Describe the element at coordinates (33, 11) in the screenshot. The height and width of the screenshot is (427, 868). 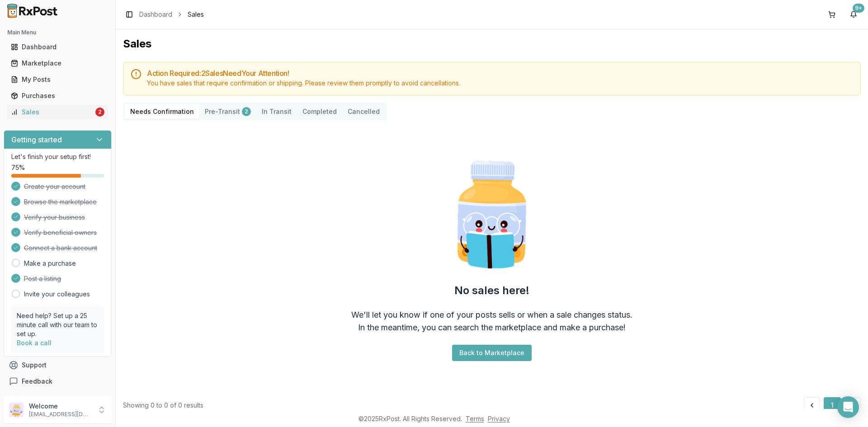
I see `img: RxPost Logo` at that location.